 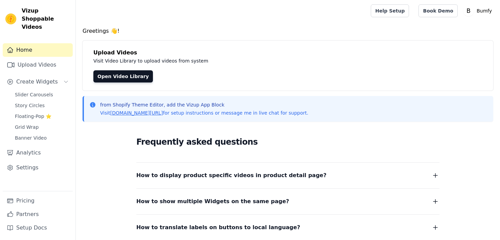 What do you see at coordinates (33, 116) in the screenshot?
I see `span: Floating-Pop ⭐` at bounding box center [33, 116].